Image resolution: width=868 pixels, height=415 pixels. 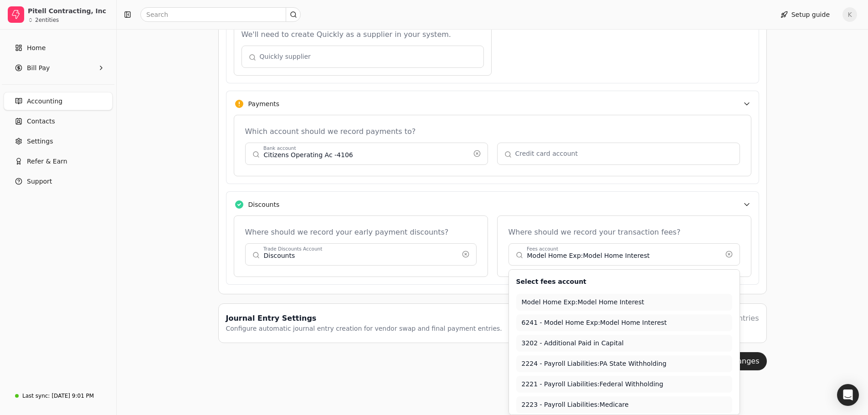 I want to click on span: Model Home Exp:Model Home Interest, so click(x=624, y=302).